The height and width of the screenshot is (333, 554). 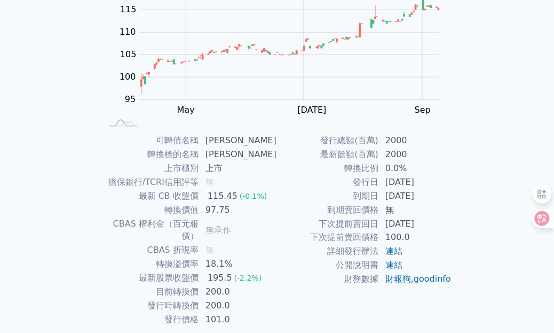 I want to click on td: 無, so click(x=415, y=210).